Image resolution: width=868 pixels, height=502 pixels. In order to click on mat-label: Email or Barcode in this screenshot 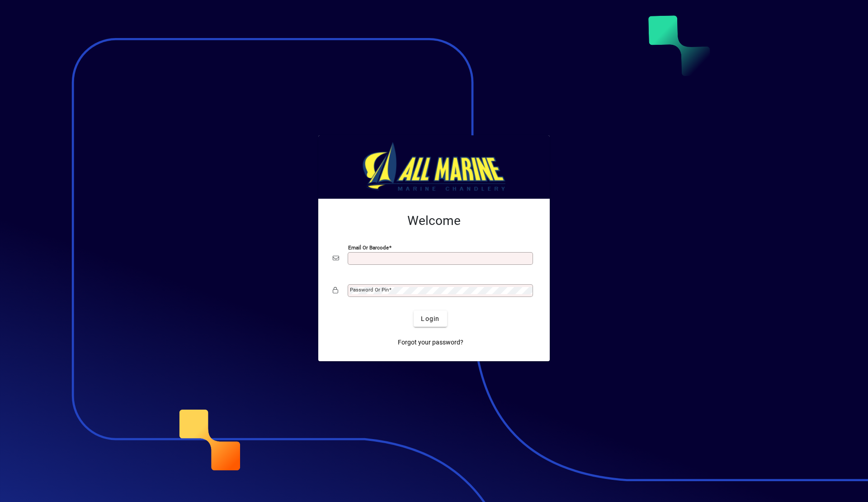, I will do `click(368, 248)`.